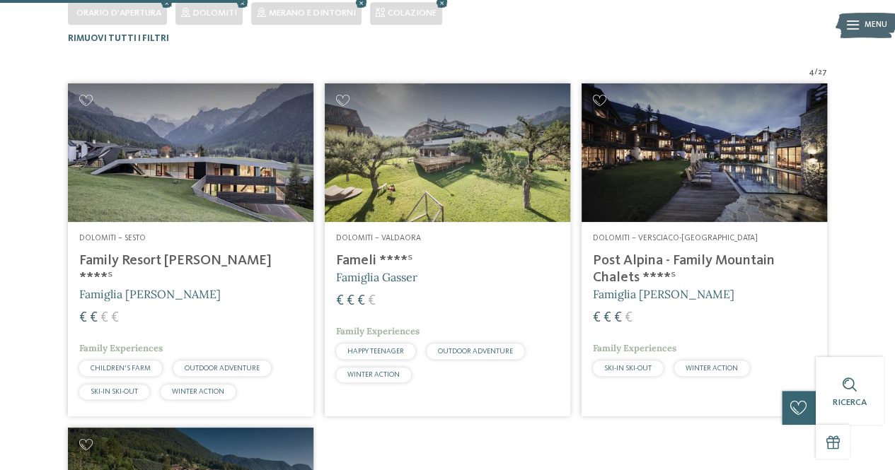  I want to click on span: Dolomiti – Sesto, so click(112, 238).